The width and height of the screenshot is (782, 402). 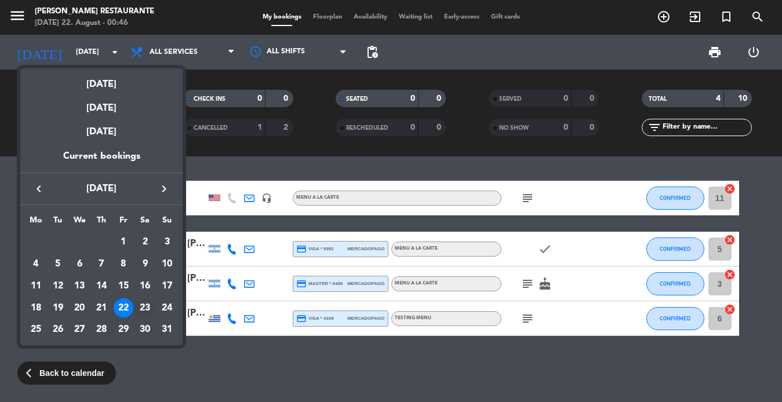 What do you see at coordinates (101, 264) in the screenshot?
I see `div: 7` at bounding box center [101, 264].